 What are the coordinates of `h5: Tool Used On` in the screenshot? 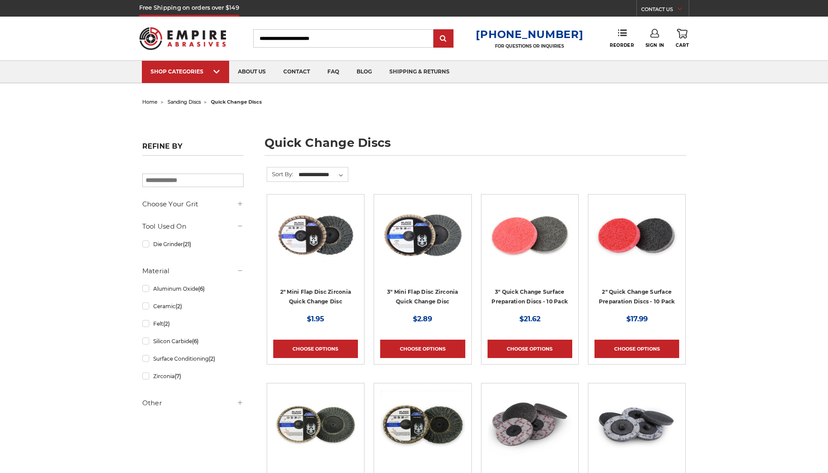 It's located at (193, 226).